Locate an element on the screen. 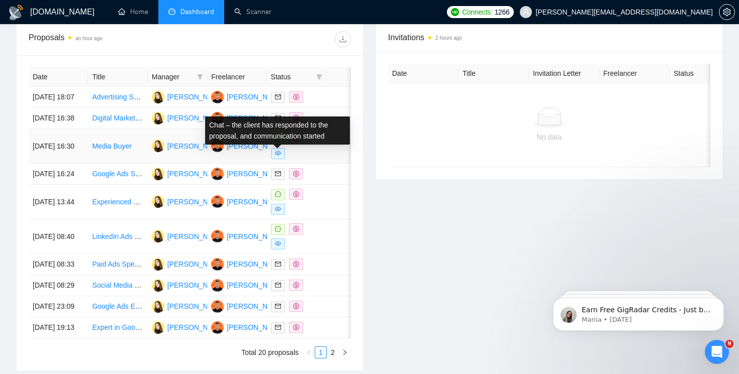  a: Paid Ads Specialist for SaaS Launch (Meta, TikTok, Google, Pinterest) is located at coordinates (201, 264).